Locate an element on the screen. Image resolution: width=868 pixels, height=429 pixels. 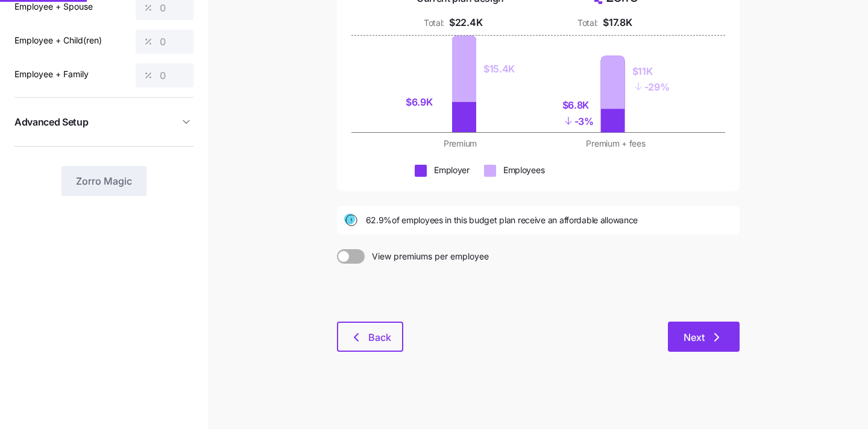
span: Back is located at coordinates (380, 337).